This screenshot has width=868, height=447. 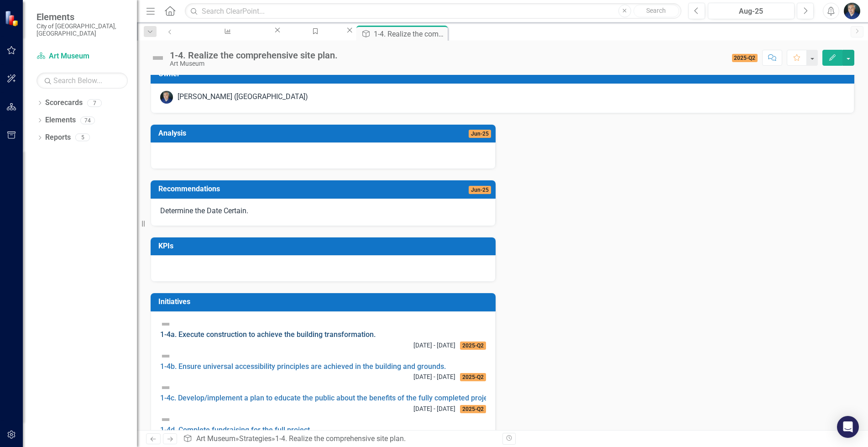 What do you see at coordinates (63, 103) in the screenshot?
I see `a: Scorecards` at bounding box center [63, 103].